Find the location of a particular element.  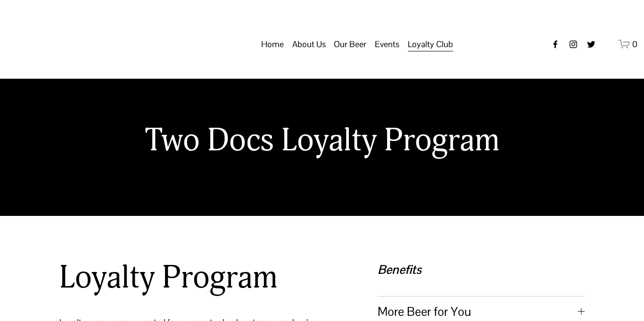

a: Facebook is located at coordinates (555, 44).